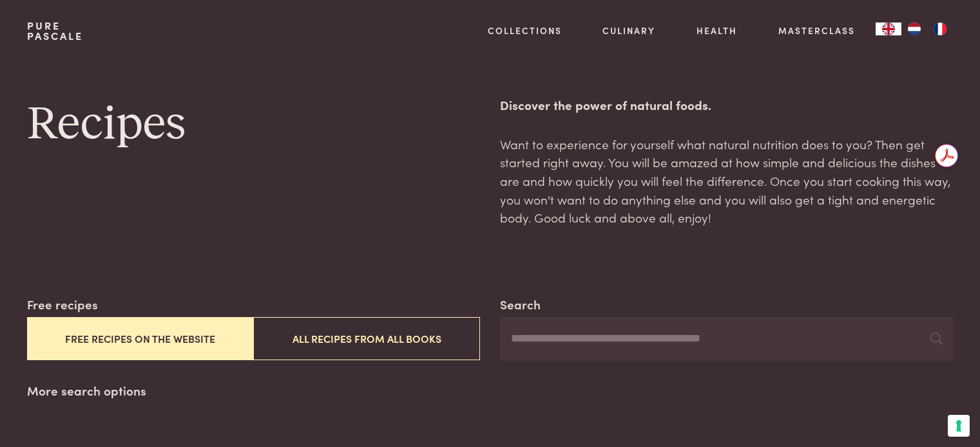  I want to click on a: FR, so click(939, 29).